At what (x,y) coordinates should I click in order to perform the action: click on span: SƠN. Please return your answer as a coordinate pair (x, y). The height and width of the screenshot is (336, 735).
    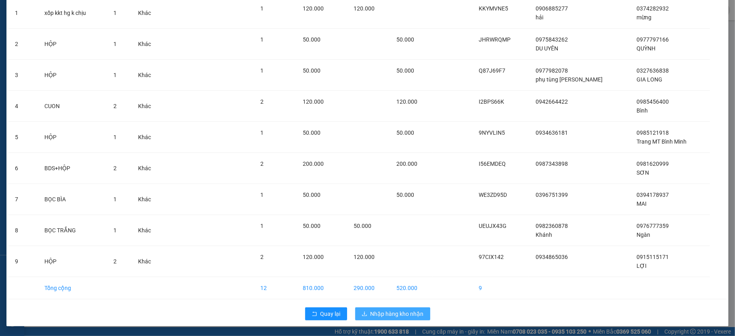
    Looking at the image, I should click on (643, 173).